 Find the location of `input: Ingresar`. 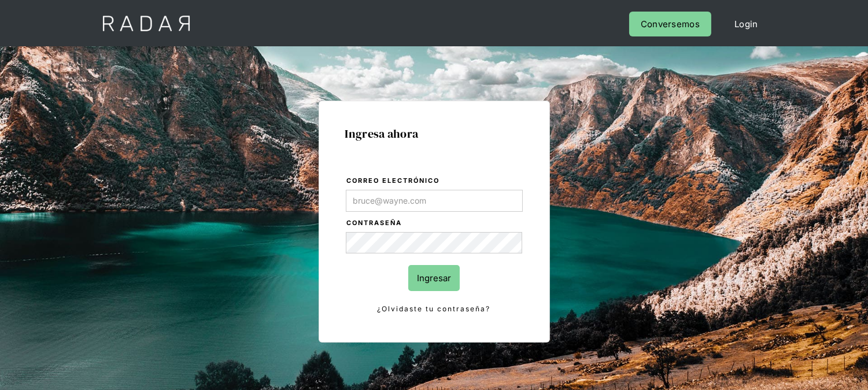

input: Ingresar is located at coordinates (434, 278).